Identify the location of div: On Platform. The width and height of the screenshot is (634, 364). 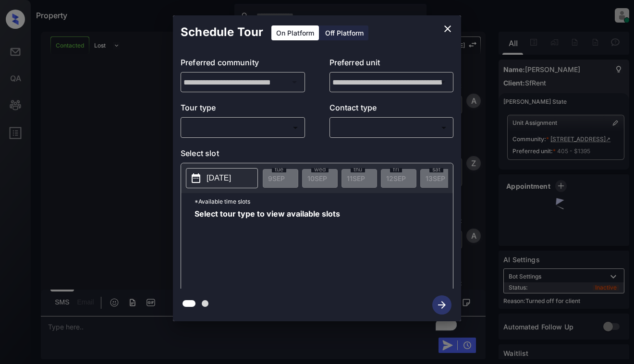
(295, 33).